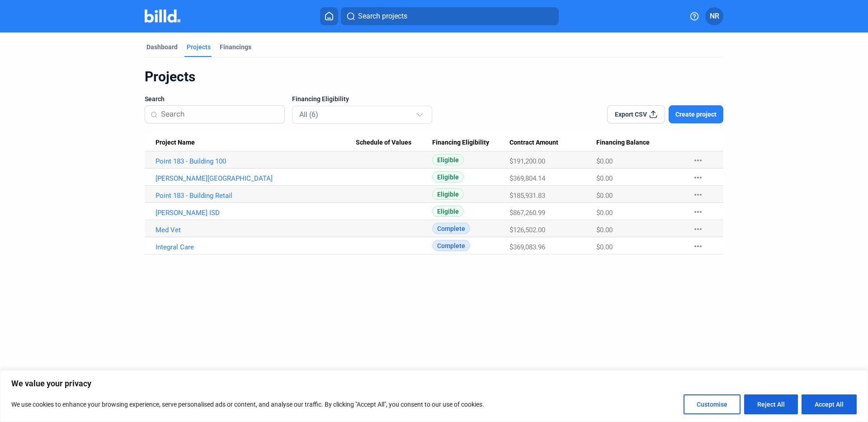 This screenshot has height=422, width=868. I want to click on button: NR, so click(715, 16).